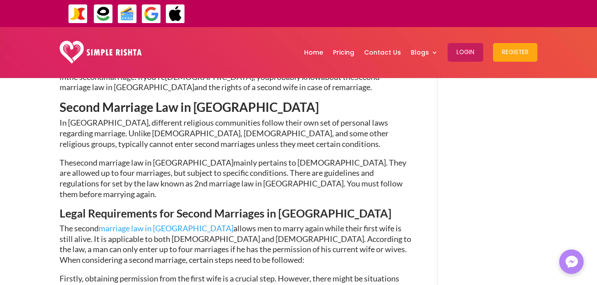  What do you see at coordinates (123, 77) in the screenshot?
I see `span: marriage. If` at bounding box center [123, 77].